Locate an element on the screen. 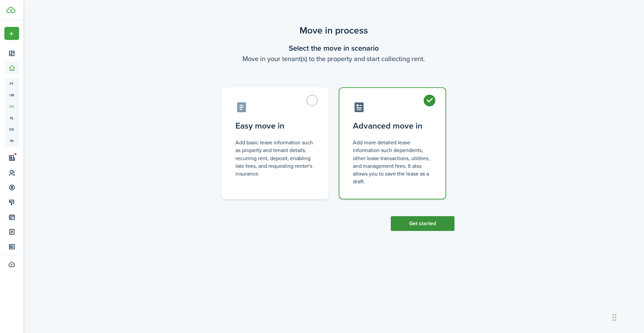  a: eq is located at coordinates (12, 129).